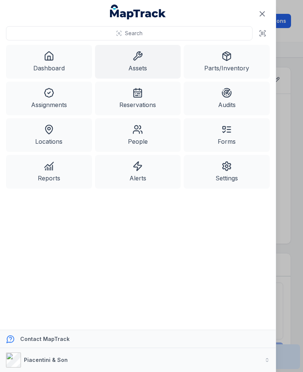 This screenshot has width=303, height=372. I want to click on button: Search, so click(129, 33).